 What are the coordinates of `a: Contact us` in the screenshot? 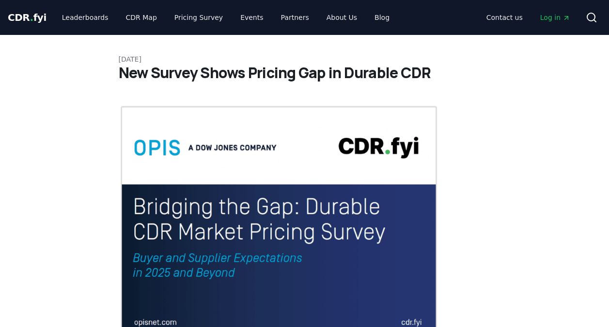 It's located at (505, 17).